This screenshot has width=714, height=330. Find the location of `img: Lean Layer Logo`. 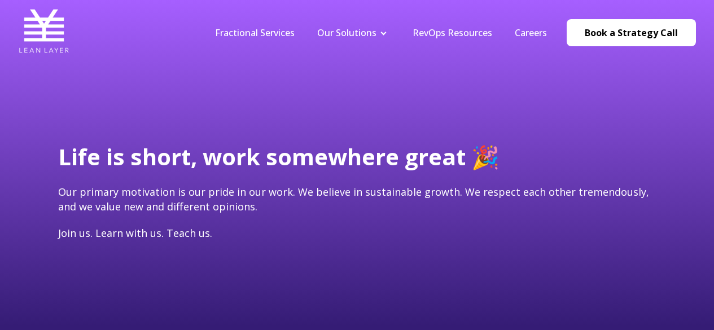

img: Lean Layer Logo is located at coordinates (44, 31).